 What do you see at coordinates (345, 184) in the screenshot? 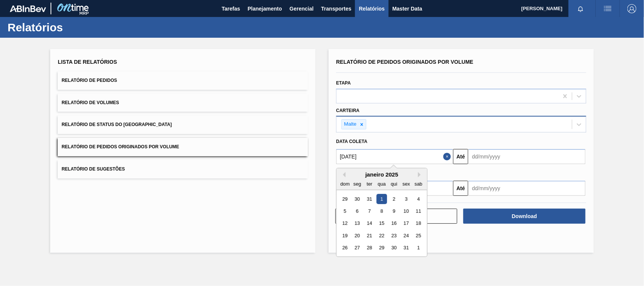
I see `div: dom` at bounding box center [345, 184].